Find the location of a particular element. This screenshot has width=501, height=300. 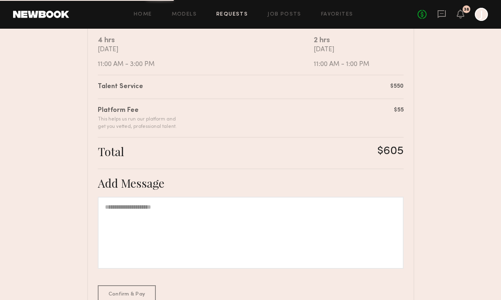

div: $55 is located at coordinates (399, 110).